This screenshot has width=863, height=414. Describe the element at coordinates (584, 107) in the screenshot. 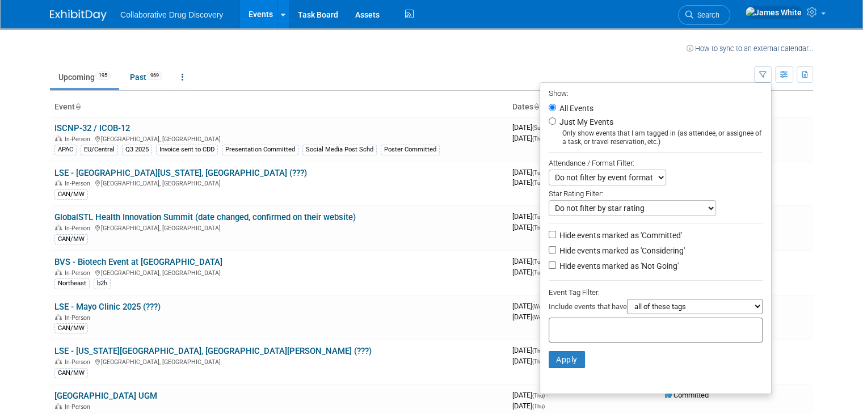

I see `th: Dates` at that location.